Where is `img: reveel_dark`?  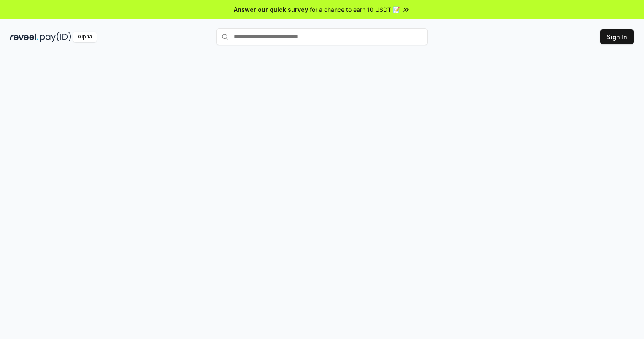
img: reveel_dark is located at coordinates (24, 37).